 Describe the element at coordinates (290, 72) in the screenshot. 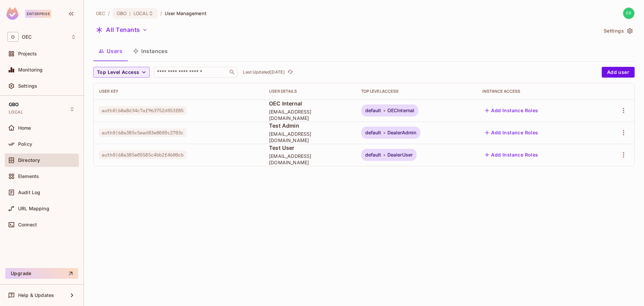

I see `span: refresh` at that location.